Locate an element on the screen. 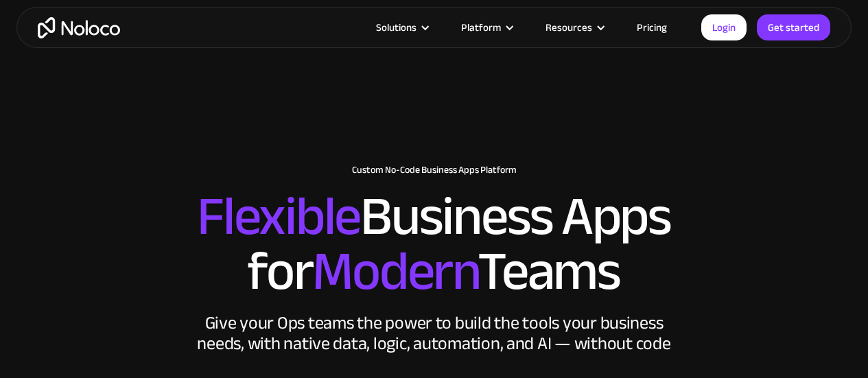 The width and height of the screenshot is (868, 378). div: Give your Ops teams the power to build the tools your business needs, with native data, logic, au... is located at coordinates (434, 333).